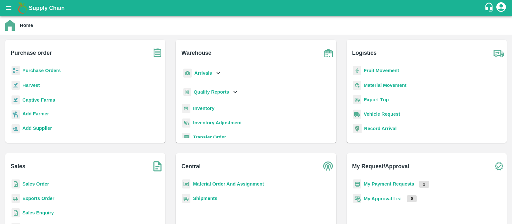  Describe the element at coordinates (217, 123) in the screenshot. I see `a: Inventory Adjustment` at that location.